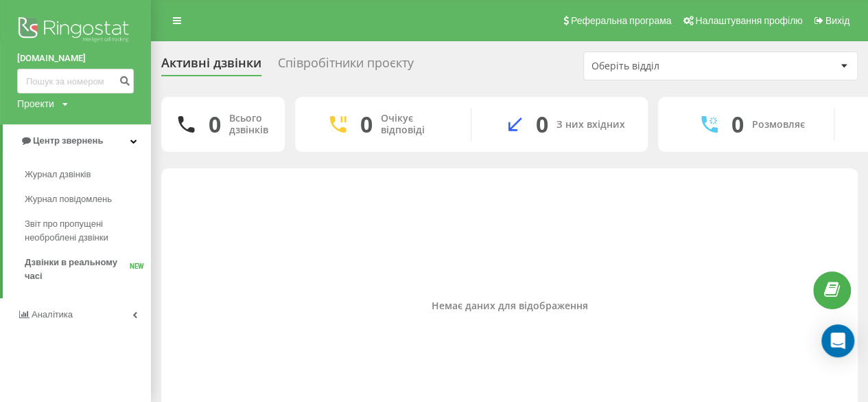  What do you see at coordinates (748, 21) in the screenshot?
I see `span: Налаштування профілю` at bounding box center [748, 21].